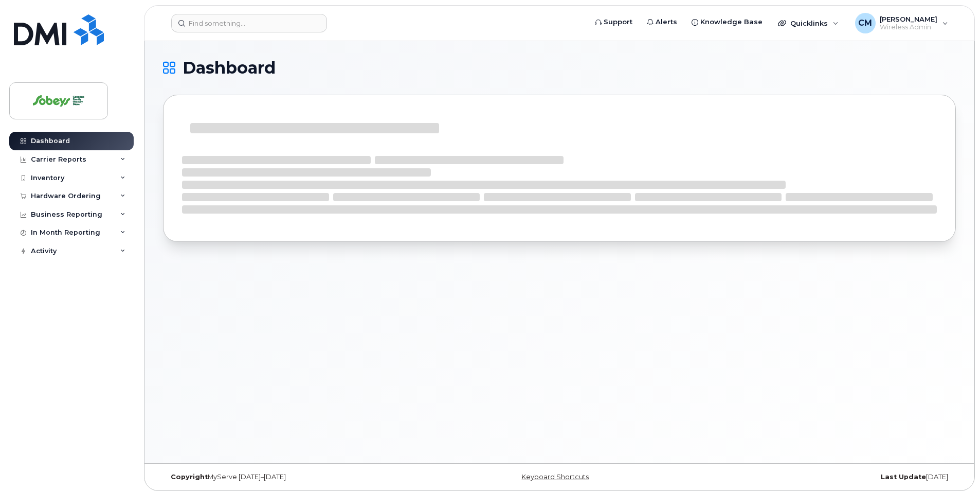  Describe the element at coordinates (904, 476) in the screenshot. I see `strong: Last Update` at that location.